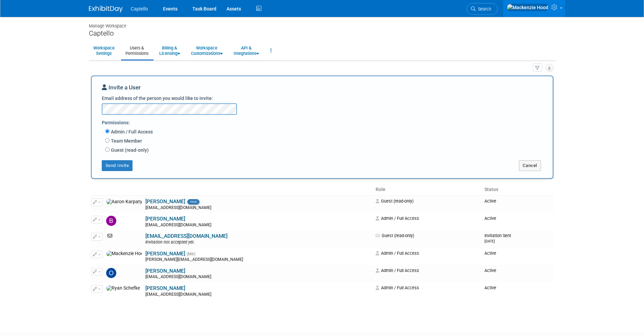 This screenshot has width=644, height=336. I want to click on a: Users &Permissions, so click(137, 50).